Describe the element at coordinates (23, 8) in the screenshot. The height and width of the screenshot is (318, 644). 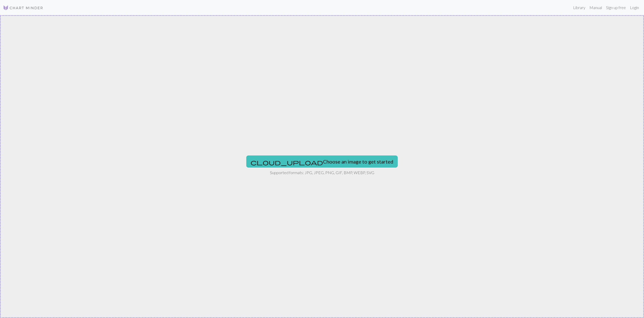
I see `img: Logo` at that location.